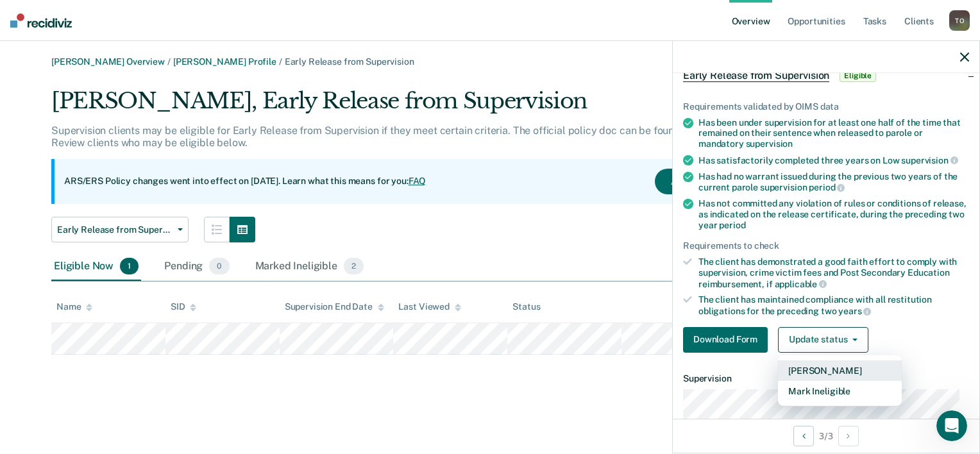 The image size is (980, 454). I want to click on button: Mark Ineligible, so click(840, 391).